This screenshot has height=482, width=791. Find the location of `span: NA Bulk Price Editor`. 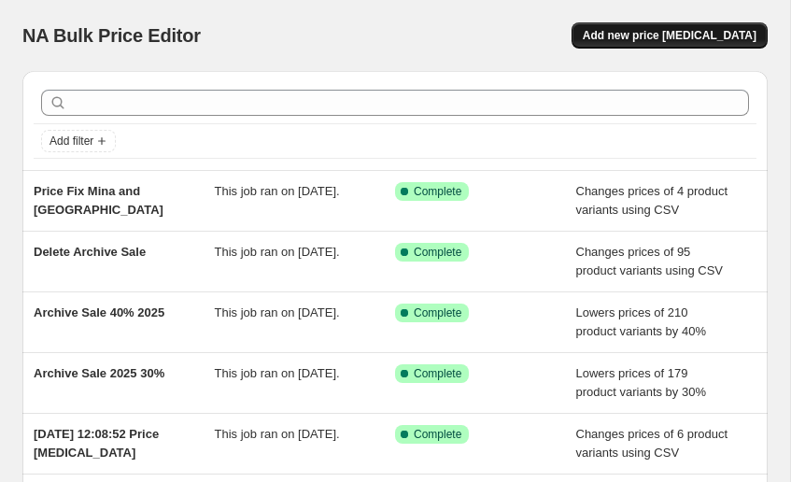

span: NA Bulk Price Editor is located at coordinates (111, 35).